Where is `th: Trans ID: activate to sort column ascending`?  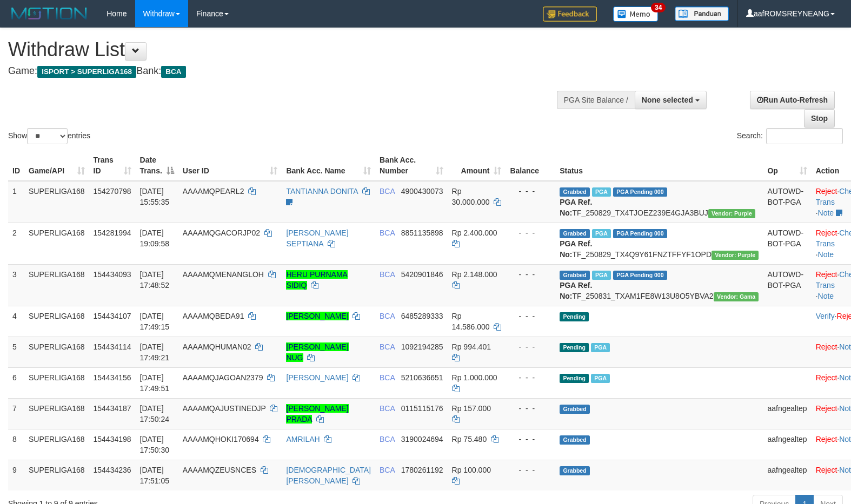 th: Trans ID: activate to sort column ascending is located at coordinates (113, 166).